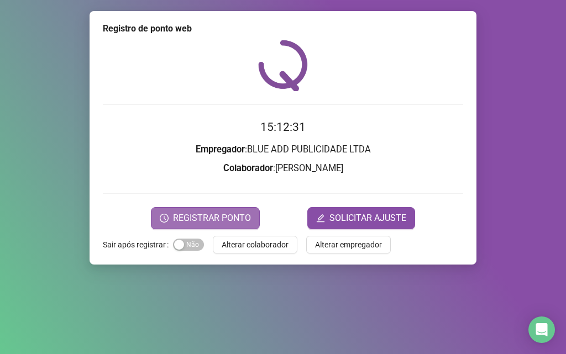 The width and height of the screenshot is (566, 354). Describe the element at coordinates (255, 245) in the screenshot. I see `span: Alterar colaborador` at that location.